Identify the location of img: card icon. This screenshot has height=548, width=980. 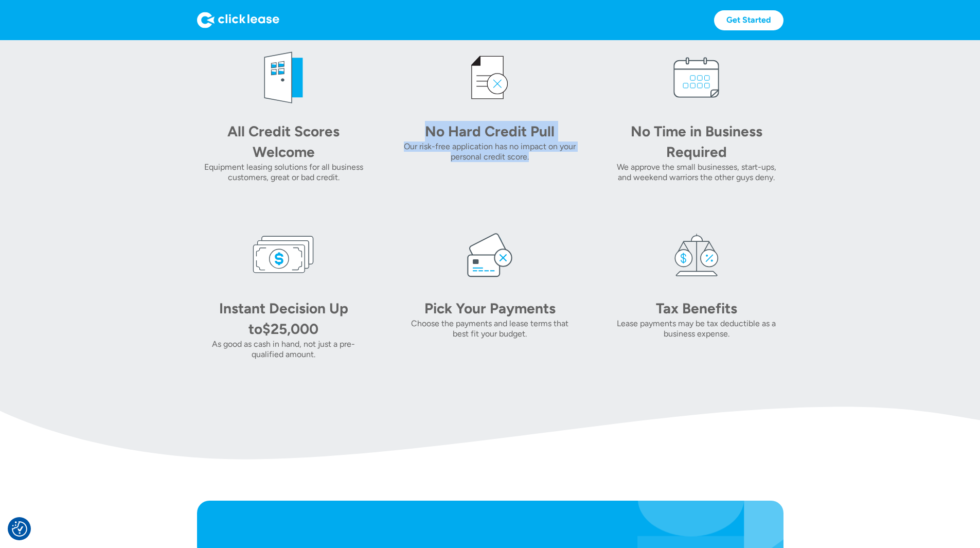
(490, 255).